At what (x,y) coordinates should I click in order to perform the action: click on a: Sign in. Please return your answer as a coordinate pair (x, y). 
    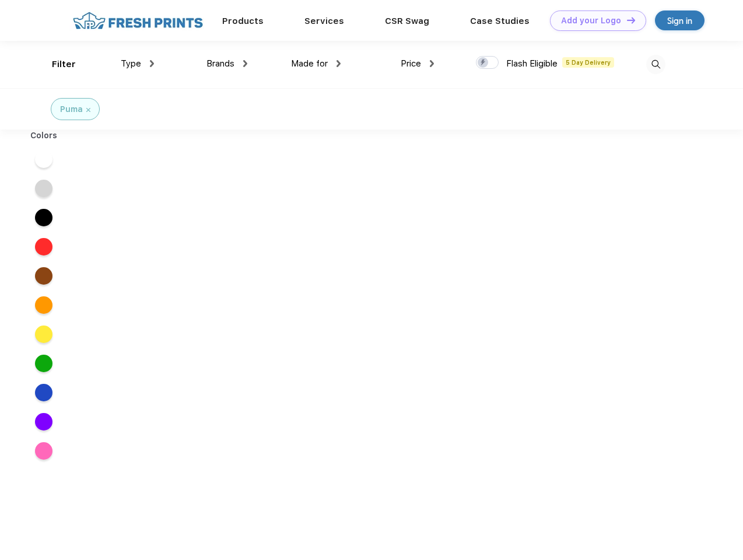
    Looking at the image, I should click on (679, 21).